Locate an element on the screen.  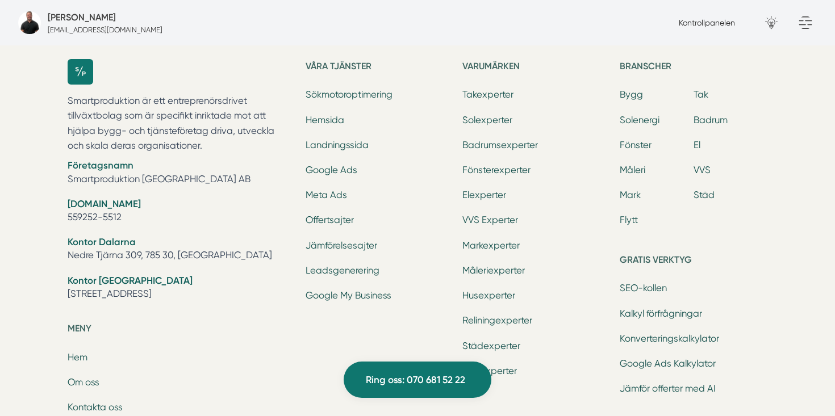
a: Jämför offerter med AI is located at coordinates (668, 389).